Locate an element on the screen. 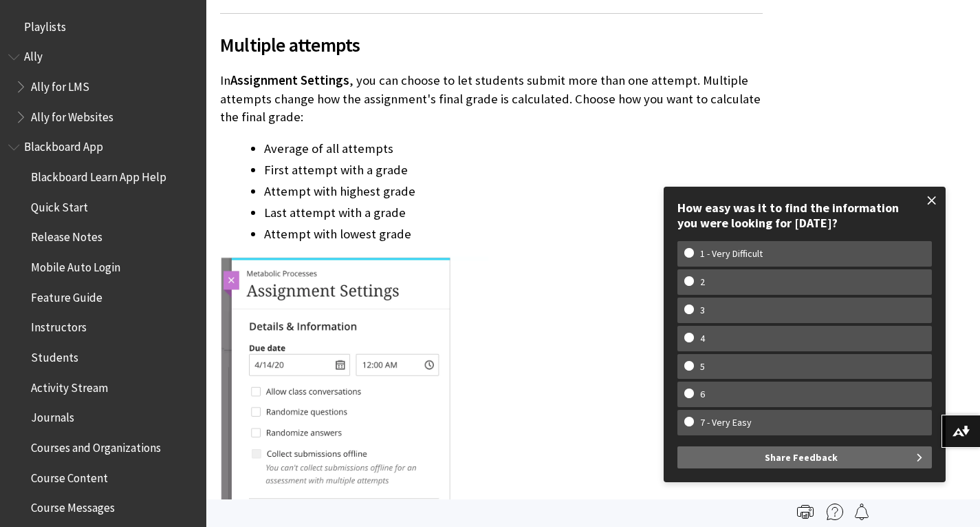 This screenshot has height=527, width=980. span: Blackboard App is located at coordinates (63, 145).